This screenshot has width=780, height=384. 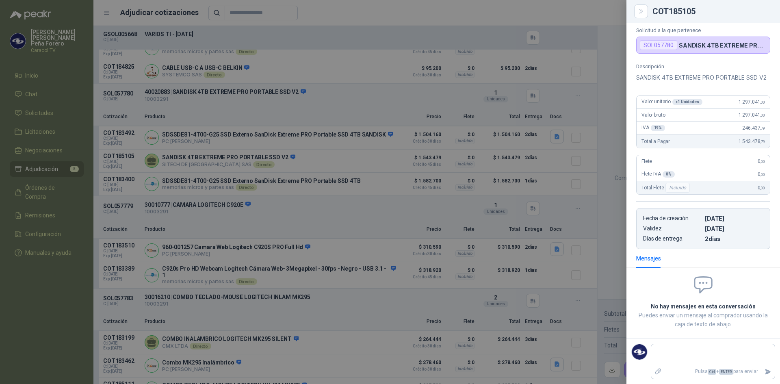 What do you see at coordinates (687, 102) in the screenshot?
I see `div: x 1 Unidades` at bounding box center [687, 102].